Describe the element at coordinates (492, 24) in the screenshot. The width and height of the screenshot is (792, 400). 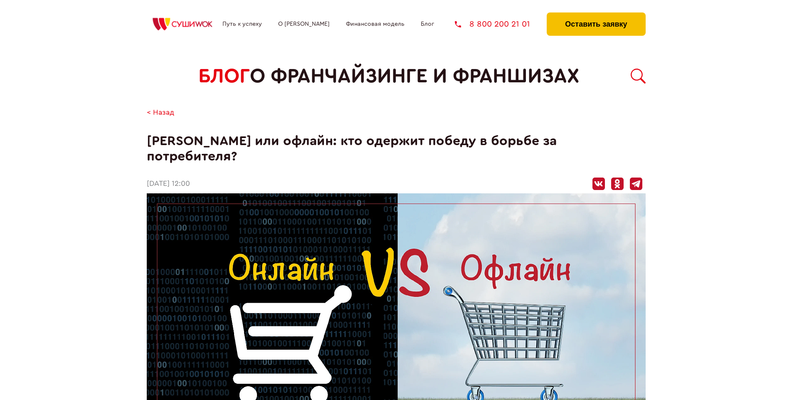
I see `a: 8 800 200 21 01` at that location.